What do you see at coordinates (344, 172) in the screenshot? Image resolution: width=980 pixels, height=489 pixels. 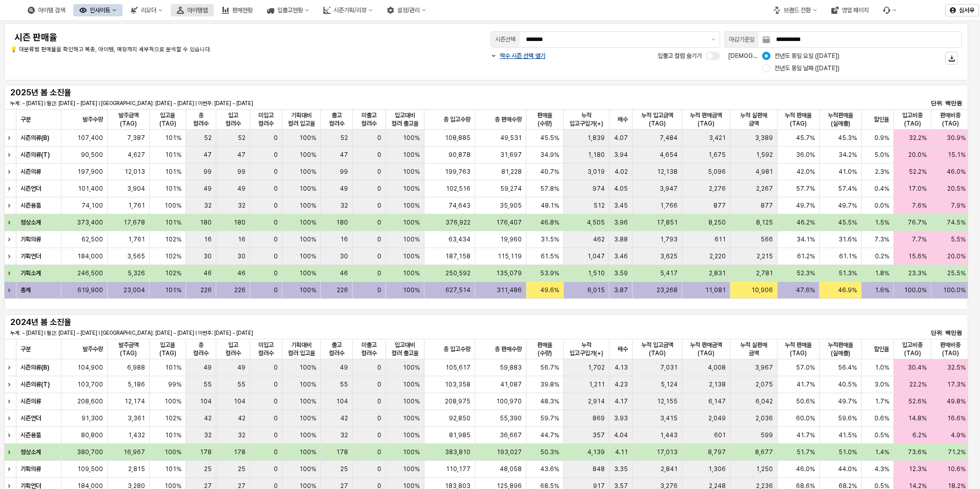 I see `span: 99` at bounding box center [344, 172].